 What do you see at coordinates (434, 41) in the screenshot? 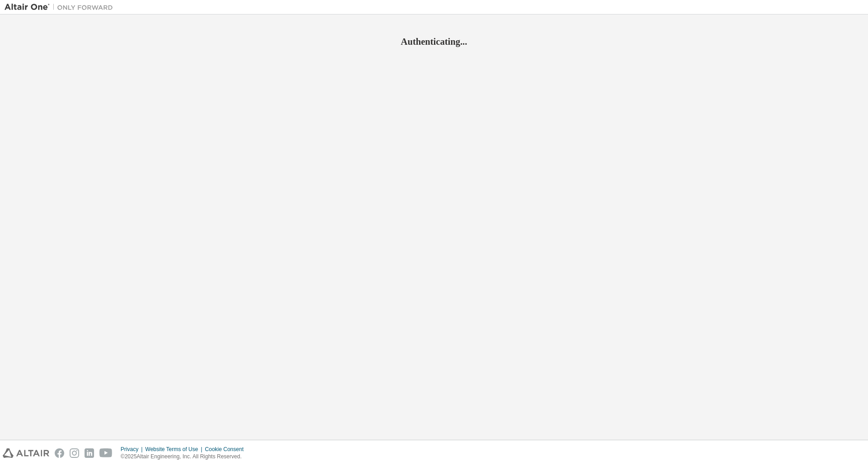
I see `h2: Authenticating...` at bounding box center [434, 41].